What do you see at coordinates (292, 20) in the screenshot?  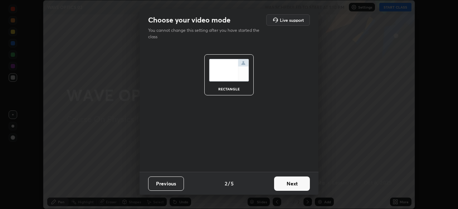 I see `h5: Live support` at bounding box center [292, 20].